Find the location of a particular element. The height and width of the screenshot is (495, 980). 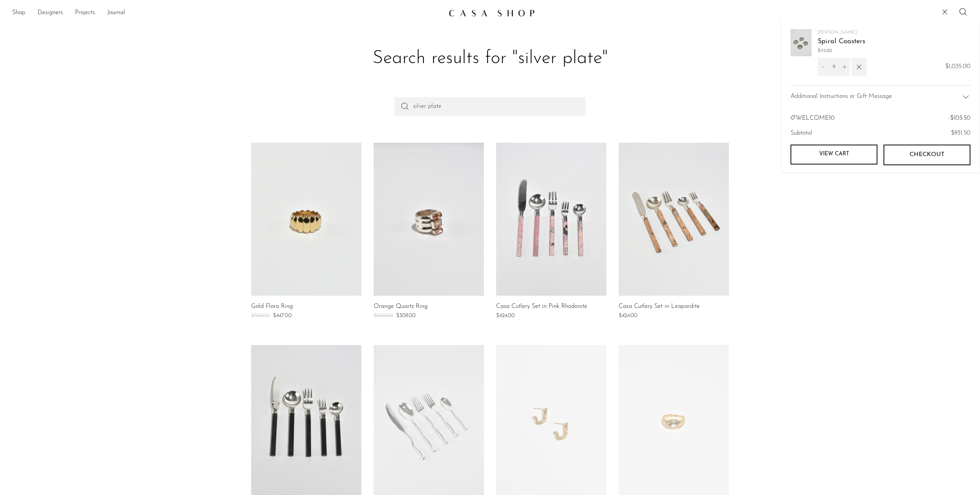

span: $103.50 is located at coordinates (960, 118).